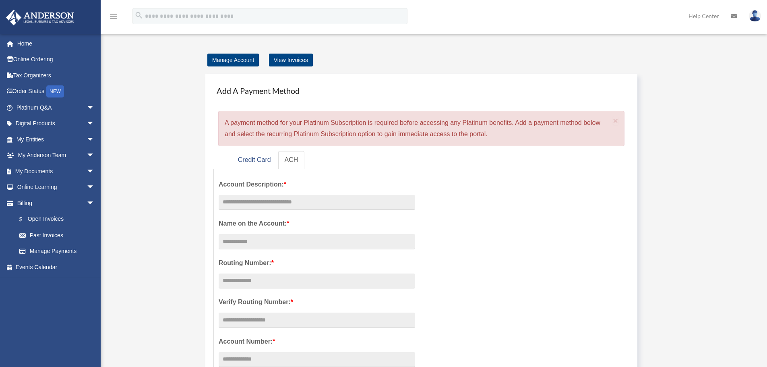 The height and width of the screenshot is (367, 767). What do you see at coordinates (254, 160) in the screenshot?
I see `a: Credit Card` at bounding box center [254, 160].